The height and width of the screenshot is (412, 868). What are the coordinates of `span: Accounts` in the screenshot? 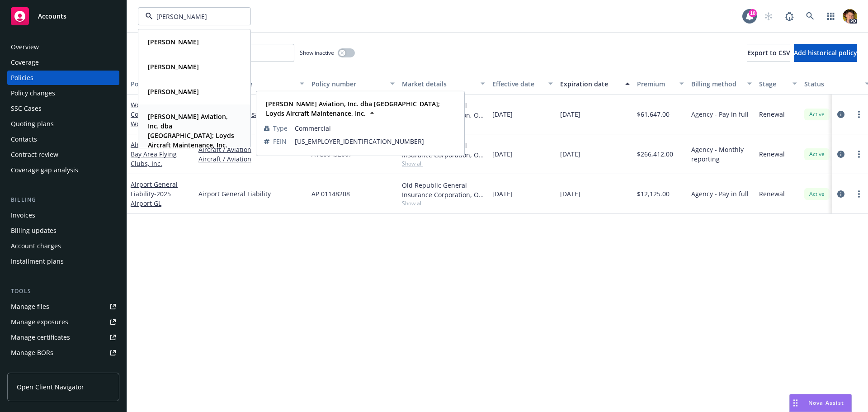 It's located at (52, 17).